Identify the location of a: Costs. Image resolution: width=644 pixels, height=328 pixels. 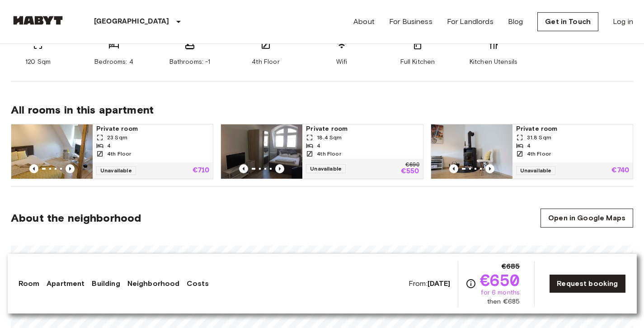
(198, 283).